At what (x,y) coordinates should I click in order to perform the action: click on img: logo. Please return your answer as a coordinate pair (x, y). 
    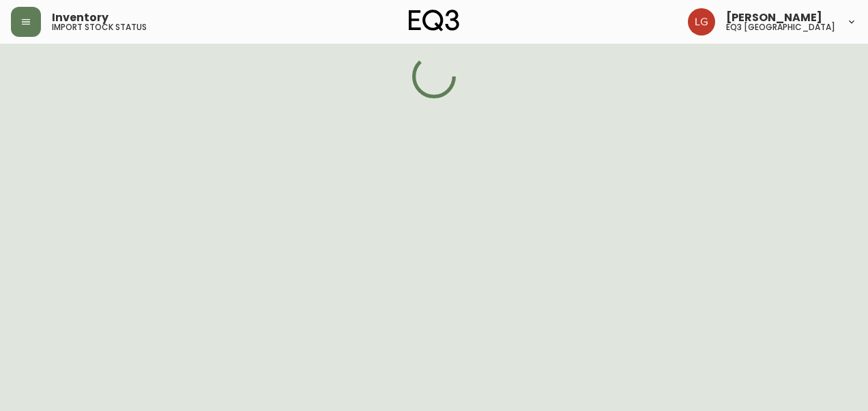
    Looking at the image, I should click on (434, 20).